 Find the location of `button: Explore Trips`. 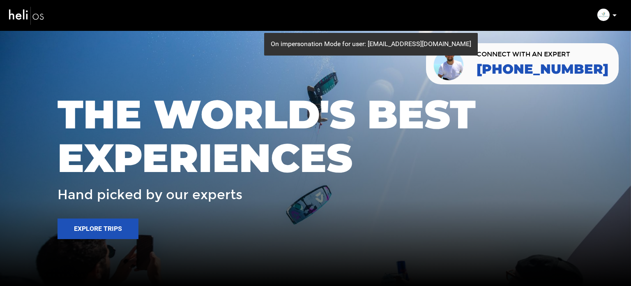

button: Explore Trips is located at coordinates (98, 228).